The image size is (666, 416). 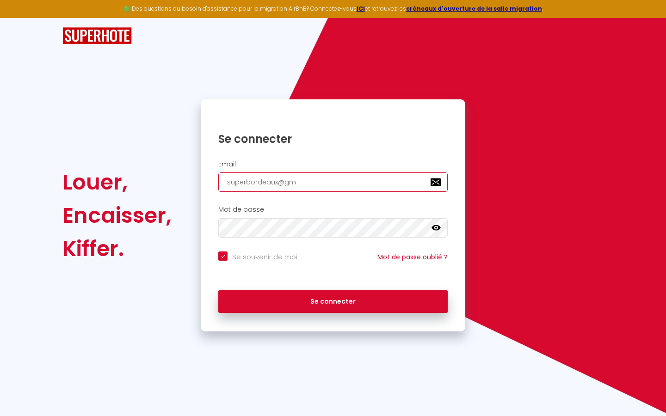 I want to click on h1: Se connecter, so click(x=333, y=139).